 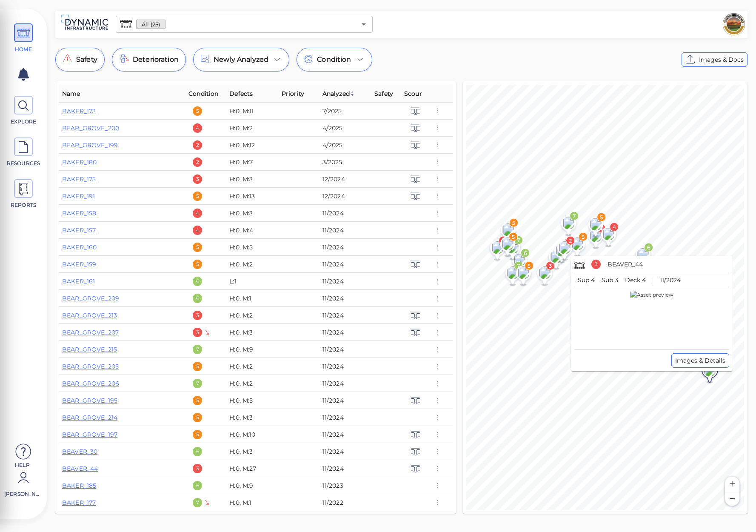 I want to click on span: RESOURCES, so click(x=24, y=163).